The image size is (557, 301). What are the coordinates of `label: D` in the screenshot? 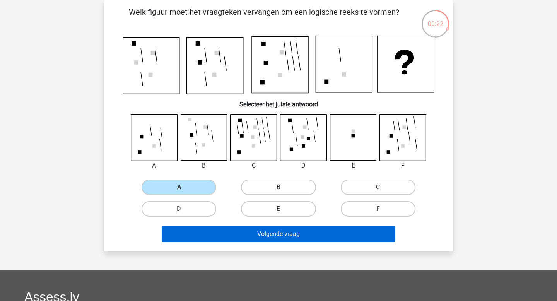 It's located at (179, 209).